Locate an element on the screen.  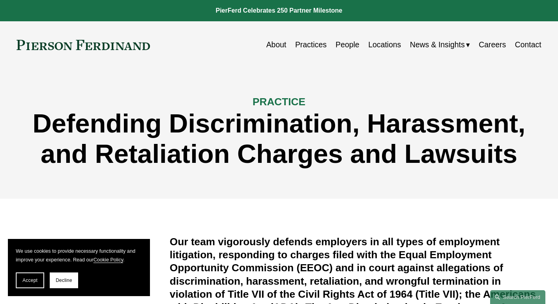
h1: Defending Discrimination, Harassment, and Retaliation Charges and Lawsuits is located at coordinates (279, 138).